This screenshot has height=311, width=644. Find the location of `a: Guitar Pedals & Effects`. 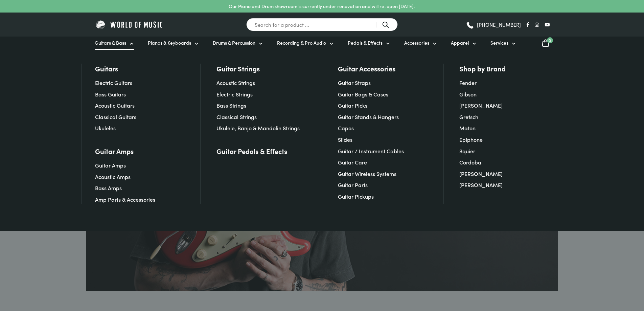

a: Guitar Pedals & Effects is located at coordinates (252, 151).